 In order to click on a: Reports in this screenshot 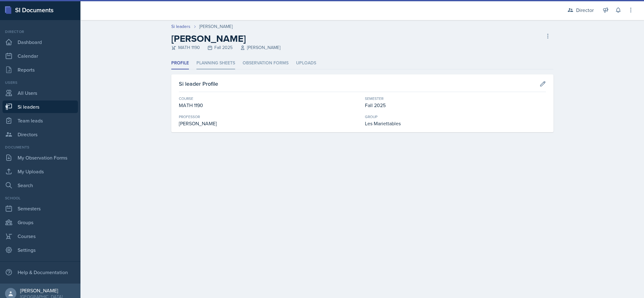, I will do `click(40, 69)`.